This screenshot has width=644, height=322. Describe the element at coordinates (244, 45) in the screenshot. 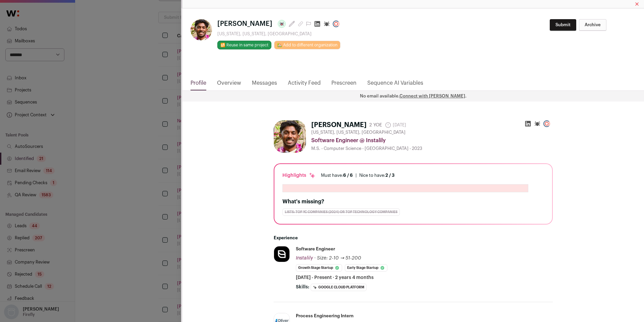

I see `button: 🔂 Reuse in same project` at that location.